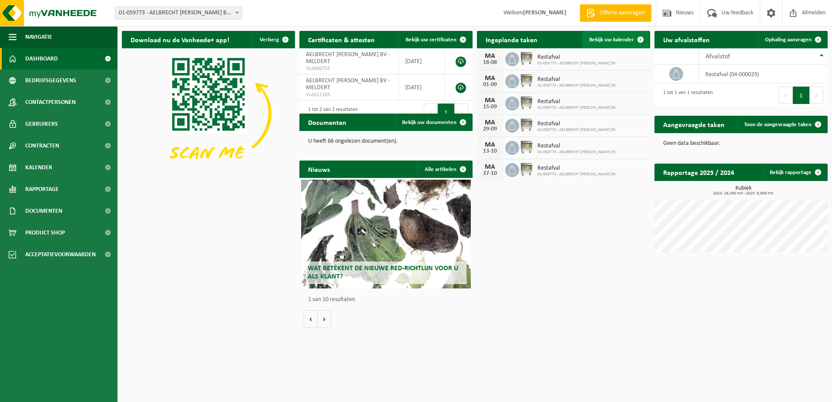 The image size is (832, 402). Describe the element at coordinates (349, 95) in the screenshot. I see `span: VLA611103` at that location.